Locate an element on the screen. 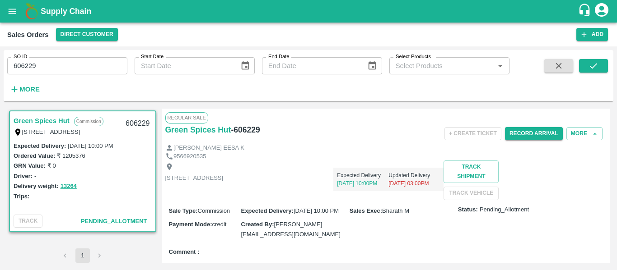  label: Select Products is located at coordinates (413, 57).